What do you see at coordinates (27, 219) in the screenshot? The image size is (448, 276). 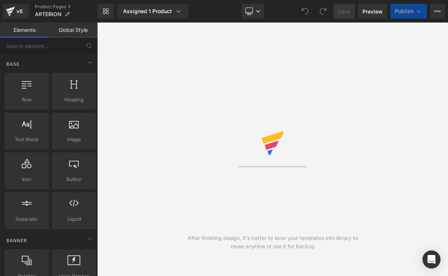 I see `span: Separator` at bounding box center [27, 219].